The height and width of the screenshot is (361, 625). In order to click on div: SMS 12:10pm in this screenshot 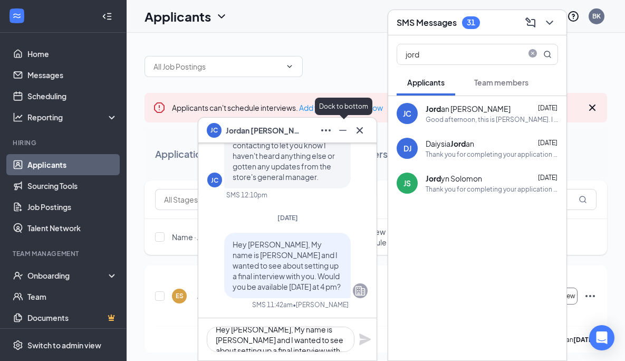, I will do `click(247, 195)`.